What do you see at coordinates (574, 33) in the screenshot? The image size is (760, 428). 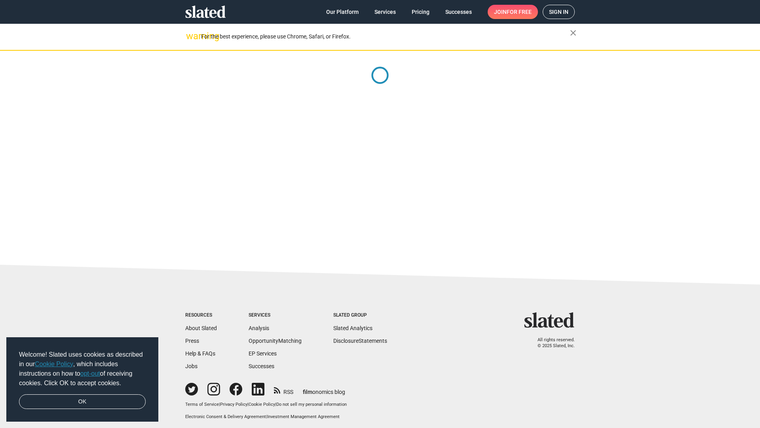 I see `mat-icon: close` at bounding box center [574, 33].